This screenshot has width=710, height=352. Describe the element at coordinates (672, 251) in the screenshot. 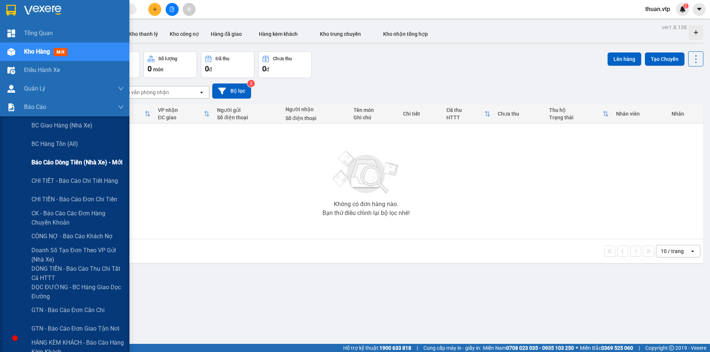

I see `div: 10 / trang` at that location.